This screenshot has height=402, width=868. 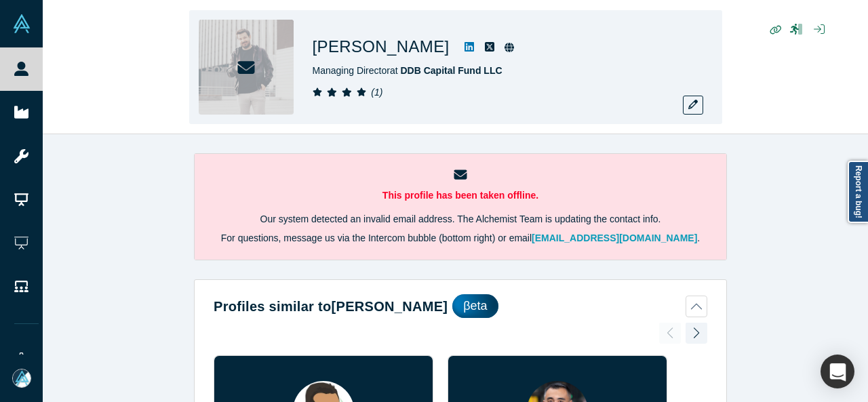 What do you see at coordinates (376, 92) in the screenshot?
I see `i: ( 1 )` at bounding box center [376, 92].